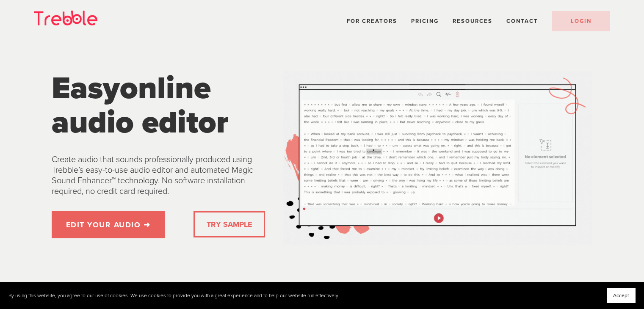 This screenshot has width=644, height=309. I want to click on p: By using this website, you agree to our use of cookies. We use cookies to provide you with a grea..., so click(174, 295).